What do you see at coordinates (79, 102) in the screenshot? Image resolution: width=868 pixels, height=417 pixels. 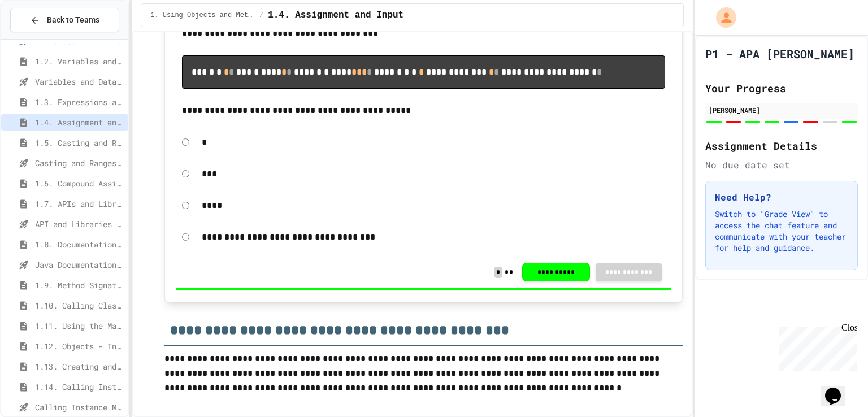 I see `span: 1.3. Expressions and Output [New]` at bounding box center [79, 102].